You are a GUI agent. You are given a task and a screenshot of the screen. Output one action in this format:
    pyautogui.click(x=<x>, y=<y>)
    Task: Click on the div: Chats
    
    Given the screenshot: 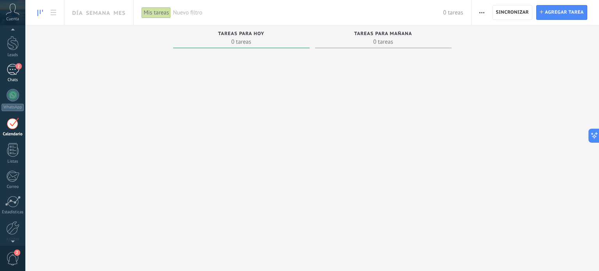 What is the action you would take?
    pyautogui.click(x=13, y=80)
    